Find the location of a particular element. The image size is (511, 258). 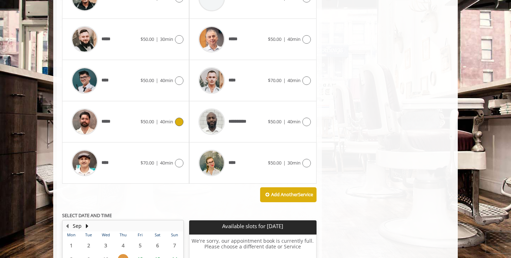

b: SELECT DATE AND TIME is located at coordinates (87, 215).